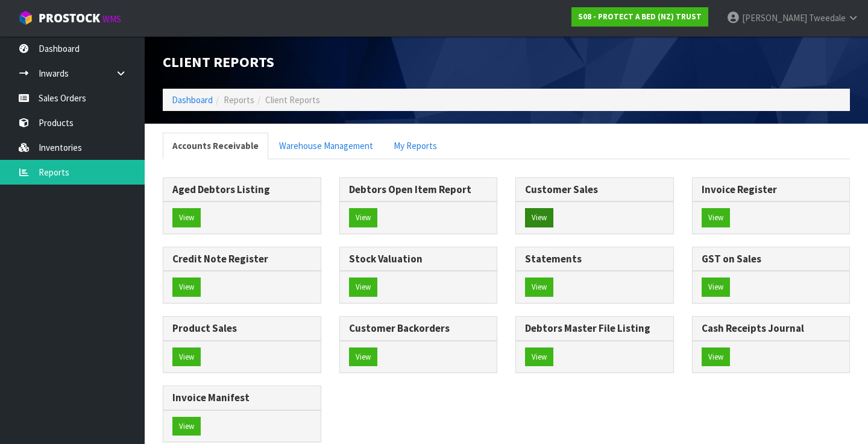 The width and height of the screenshot is (868, 444). What do you see at coordinates (771, 328) in the screenshot?
I see `h3: Cash Receipts Journal` at bounding box center [771, 328].